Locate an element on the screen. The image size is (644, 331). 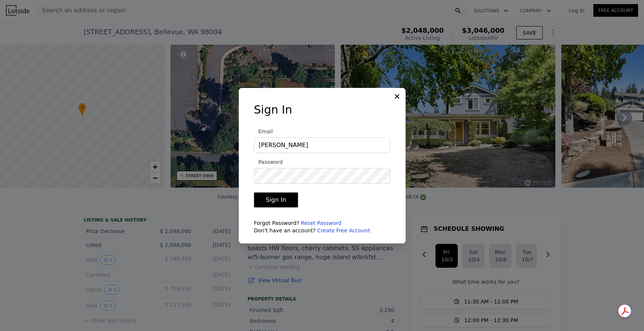
input: Password is located at coordinates (322, 176).